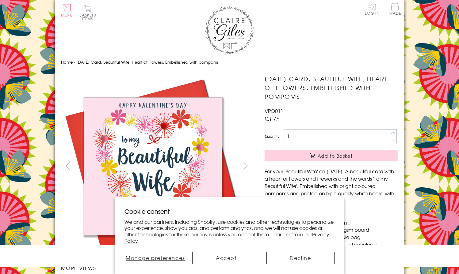 The image size is (459, 274). What do you see at coordinates (68, 166) in the screenshot?
I see `button: prev` at bounding box center [68, 166].